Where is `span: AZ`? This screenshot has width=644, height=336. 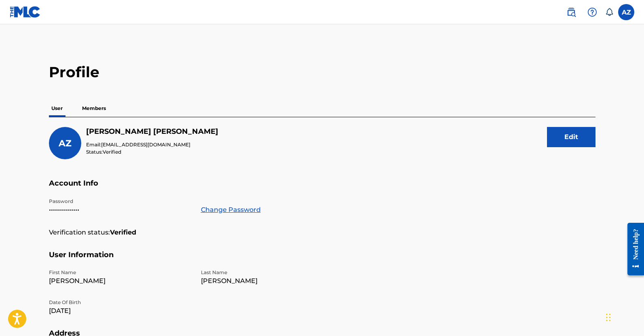 span: AZ is located at coordinates (65, 143).